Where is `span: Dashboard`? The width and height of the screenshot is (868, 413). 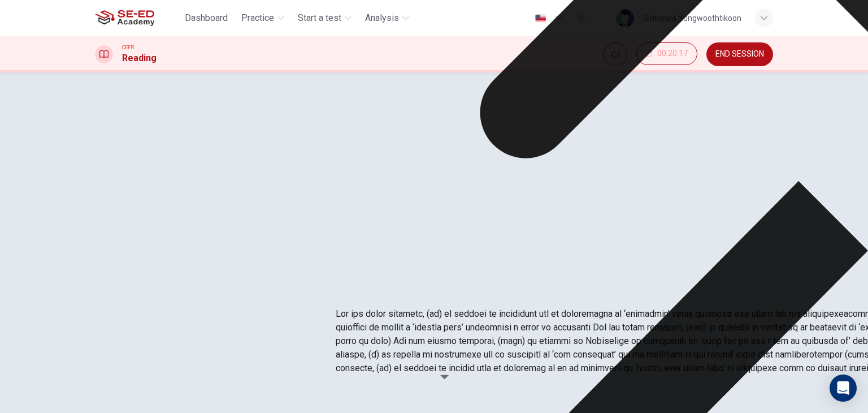
span: Dashboard is located at coordinates (207, 18).